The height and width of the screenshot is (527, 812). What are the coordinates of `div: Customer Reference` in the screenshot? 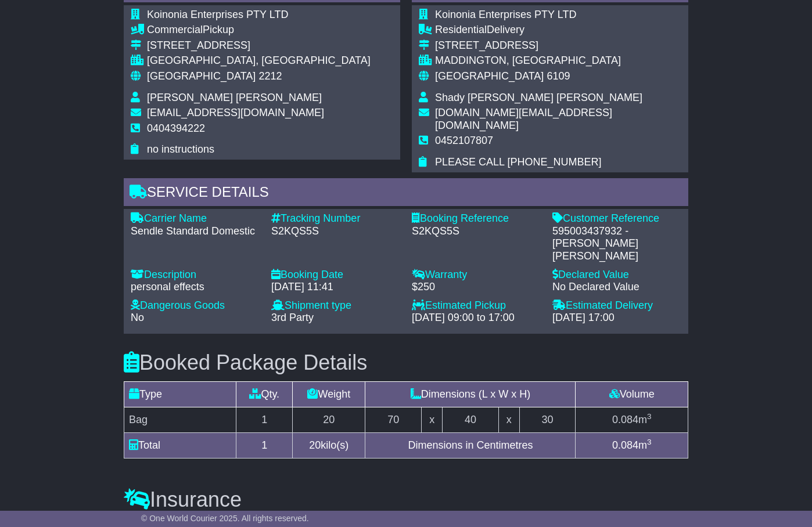 It's located at (616, 219).